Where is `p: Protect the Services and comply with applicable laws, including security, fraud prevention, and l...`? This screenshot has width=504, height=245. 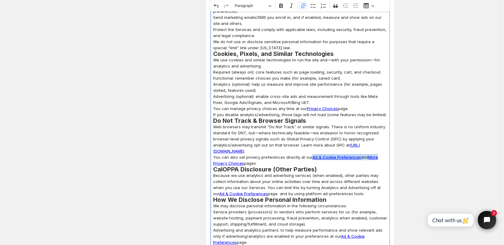
p: Protect the Services and comply with applicable laws, including security, fraud prevention, and l... is located at coordinates (300, 33).